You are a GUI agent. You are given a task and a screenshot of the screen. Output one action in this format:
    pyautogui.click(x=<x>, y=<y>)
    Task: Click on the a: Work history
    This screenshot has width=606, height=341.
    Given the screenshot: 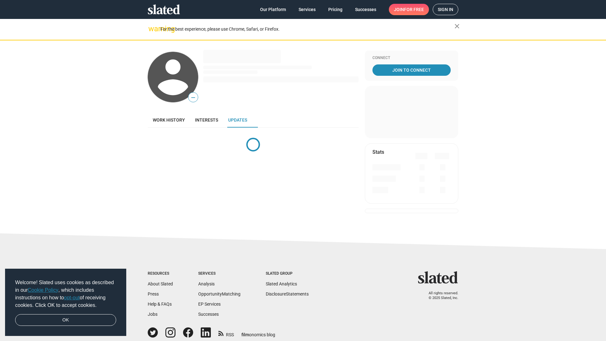 What is the action you would take?
    pyautogui.click(x=169, y=120)
    